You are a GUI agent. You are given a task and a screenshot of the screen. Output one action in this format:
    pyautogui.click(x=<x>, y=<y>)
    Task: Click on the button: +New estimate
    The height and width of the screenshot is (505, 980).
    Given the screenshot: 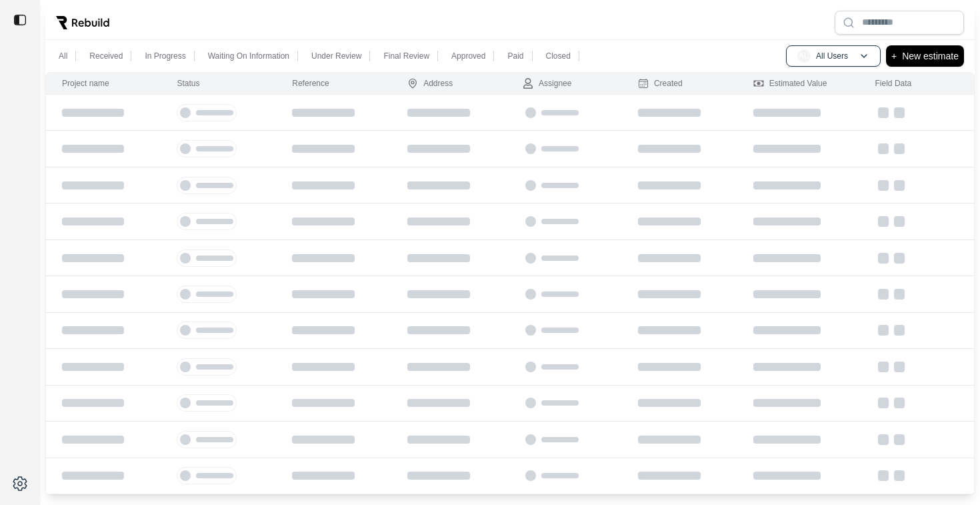 What is the action you would take?
    pyautogui.click(x=925, y=56)
    